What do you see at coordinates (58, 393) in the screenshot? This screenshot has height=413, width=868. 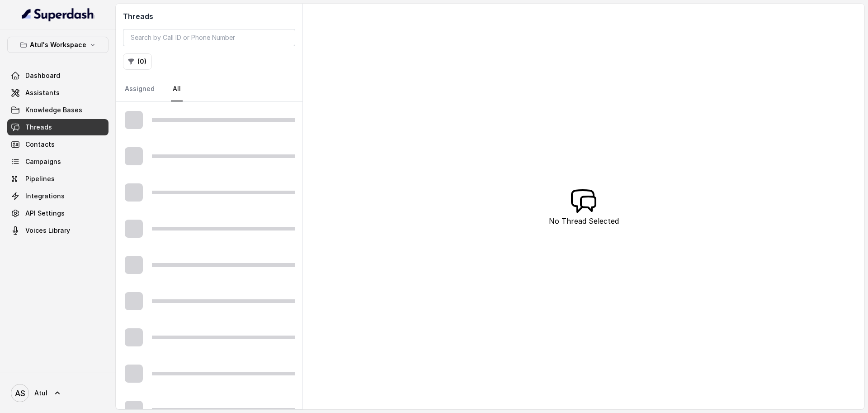 I see `a: Atul` at bounding box center [58, 393].